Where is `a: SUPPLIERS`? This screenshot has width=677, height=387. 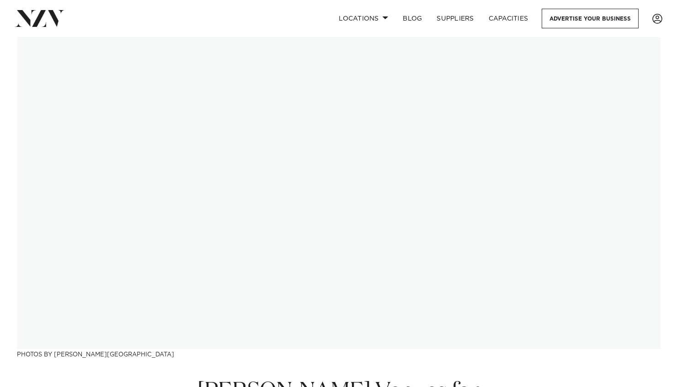 a: SUPPLIERS is located at coordinates (455, 18).